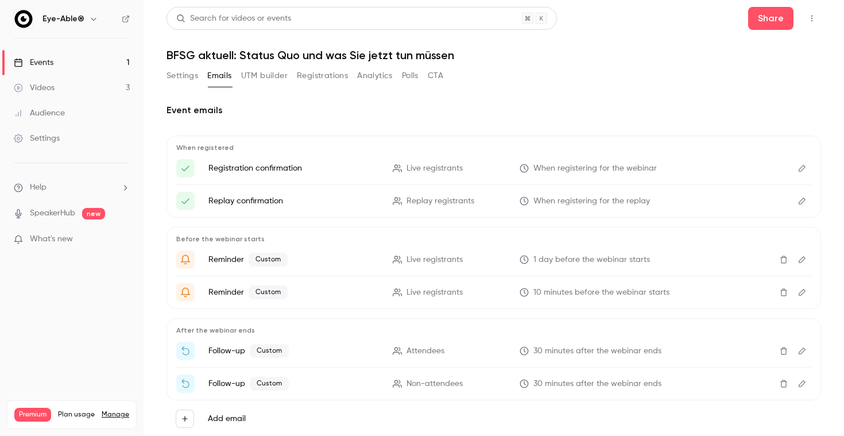 This screenshot has height=436, width=844. Describe the element at coordinates (494, 110) in the screenshot. I see `h2: Event emails` at that location.